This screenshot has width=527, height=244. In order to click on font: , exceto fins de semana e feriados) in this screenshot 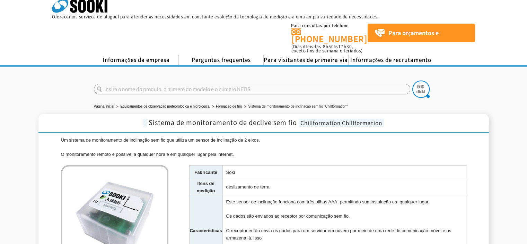, I will do `click(327, 48)`.